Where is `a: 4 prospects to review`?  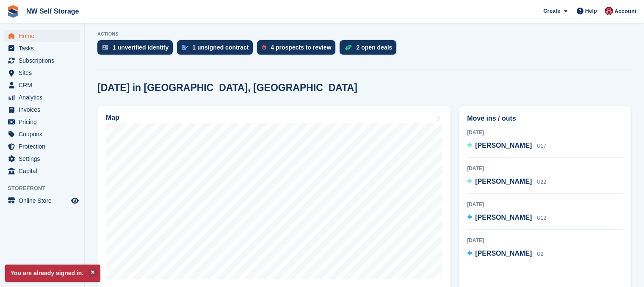 a: 4 prospects to review is located at coordinates (298, 50).